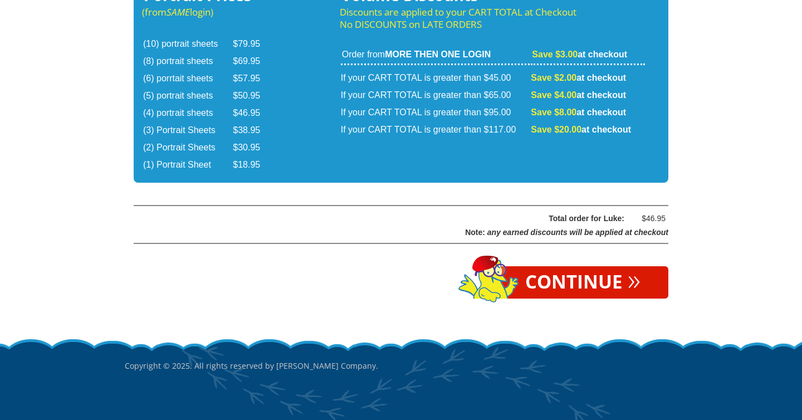  Describe the element at coordinates (253, 148) in the screenshot. I see `td: $30.95` at that location.